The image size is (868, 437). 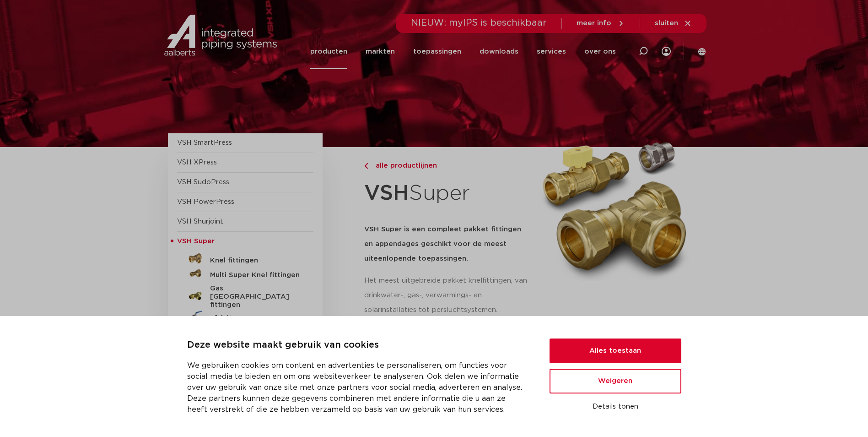 What do you see at coordinates (205, 142) in the screenshot?
I see `span: VSH SmartPress` at bounding box center [205, 142].